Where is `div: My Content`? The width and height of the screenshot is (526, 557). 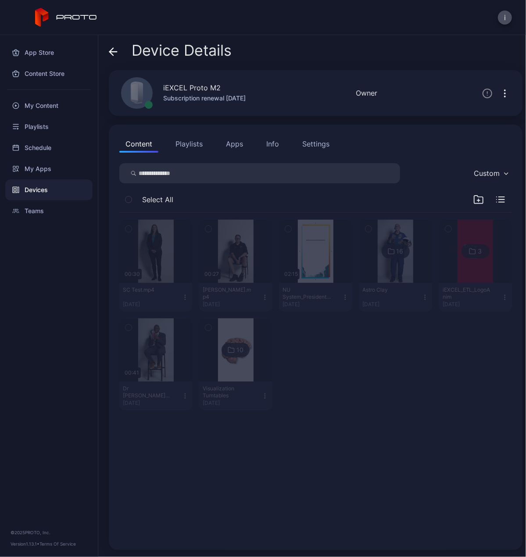
div: My Content is located at coordinates (49, 106).